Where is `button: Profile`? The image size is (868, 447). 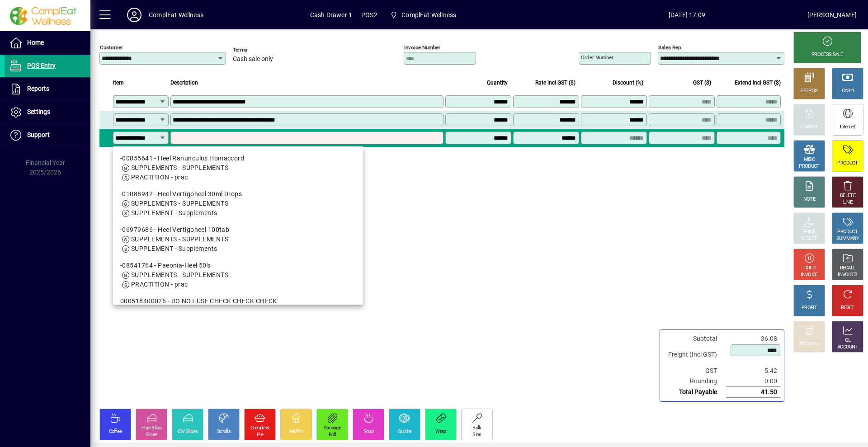 button: Profile is located at coordinates (134, 15).